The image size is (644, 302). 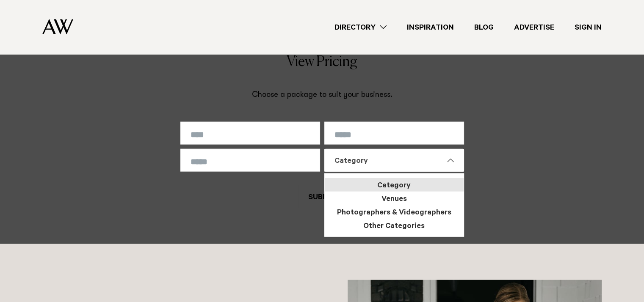 What do you see at coordinates (360, 27) in the screenshot?
I see `a: Directory` at bounding box center [360, 27].